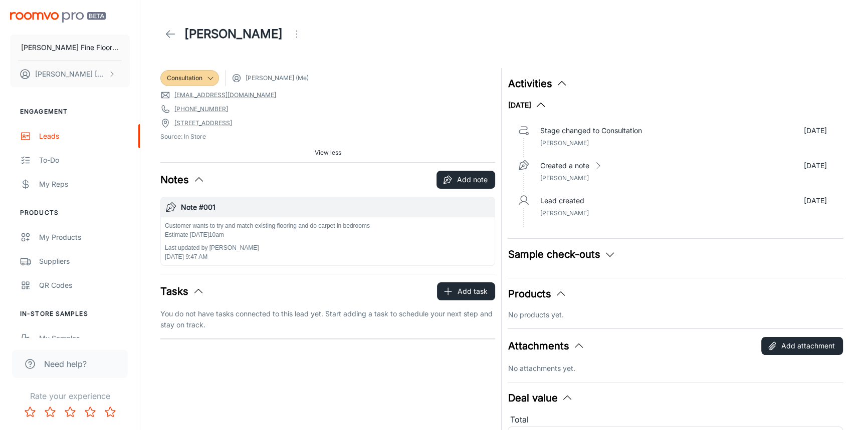 The image size is (868, 430). Describe the element at coordinates (58, 17) in the screenshot. I see `img: Roomvo PRO Beta` at that location.